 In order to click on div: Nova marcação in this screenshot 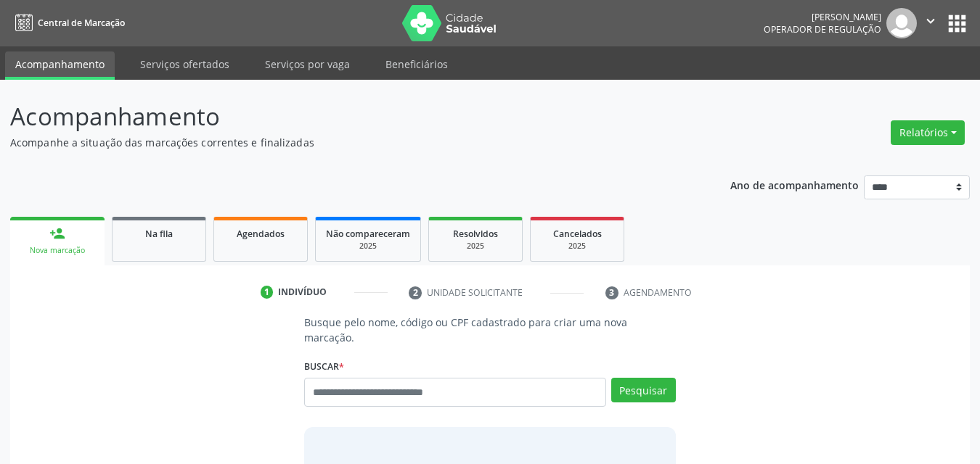, I will do `click(57, 250)`.